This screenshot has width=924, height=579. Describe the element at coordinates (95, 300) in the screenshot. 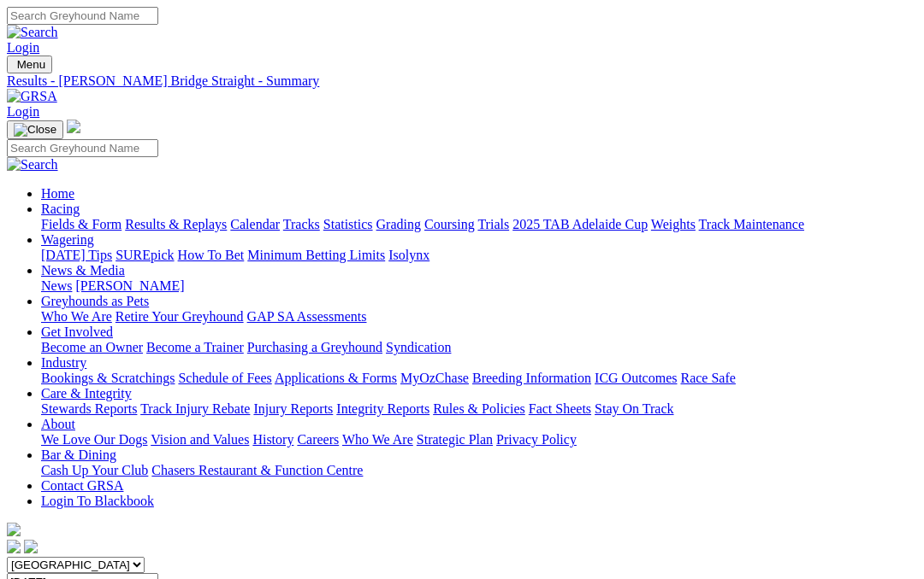

I see `a: Greyhounds as Pets` at that location.